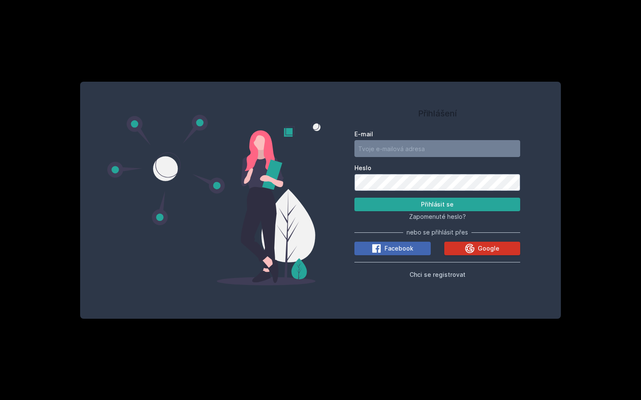  Describe the element at coordinates (437, 149) in the screenshot. I see `input: Tvoje e-mailová adresa` at that location.